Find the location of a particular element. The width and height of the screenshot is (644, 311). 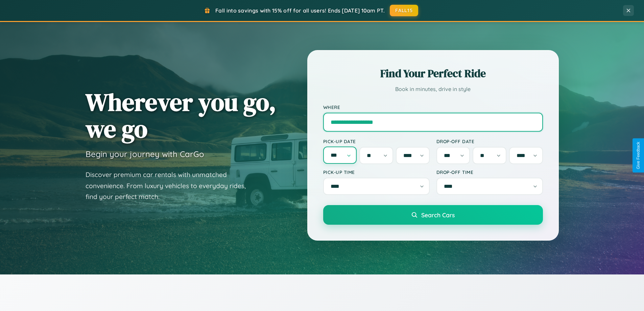

label: Pick-up Date is located at coordinates (376, 141).